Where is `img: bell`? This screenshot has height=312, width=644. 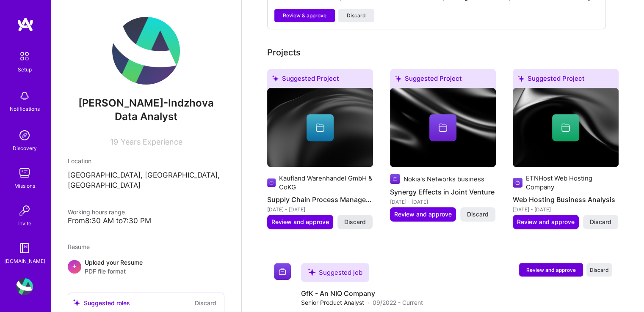 img: bell is located at coordinates (25, 96).